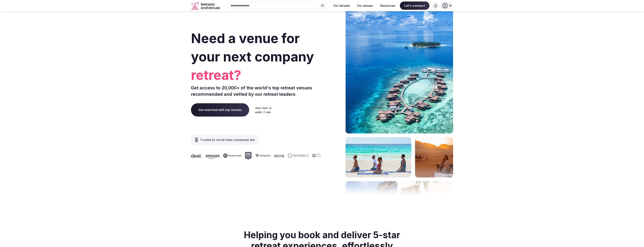 This screenshot has width=644, height=247. Describe the element at coordinates (342, 6) in the screenshot. I see `button: For retreats` at that location.